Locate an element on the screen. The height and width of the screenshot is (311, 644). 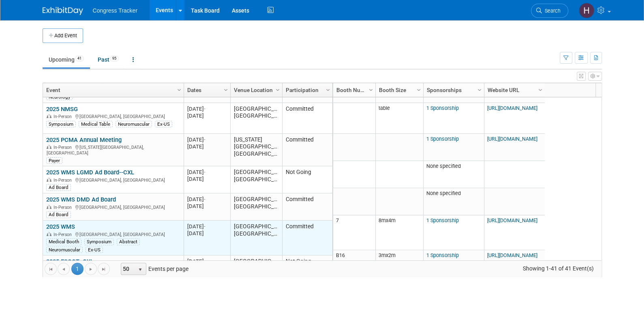
span: 50 is located at coordinates (128, 269).